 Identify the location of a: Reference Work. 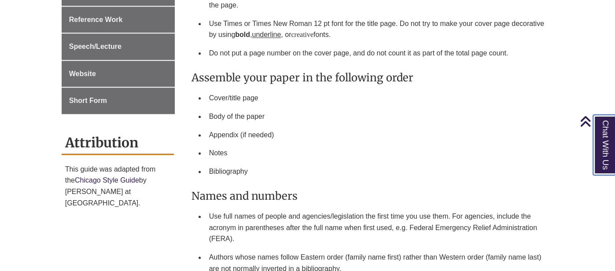
(118, 20).